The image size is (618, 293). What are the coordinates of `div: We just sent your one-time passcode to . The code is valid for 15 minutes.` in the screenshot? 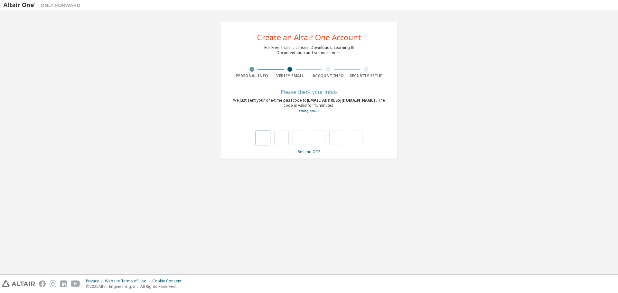 It's located at (309, 106).